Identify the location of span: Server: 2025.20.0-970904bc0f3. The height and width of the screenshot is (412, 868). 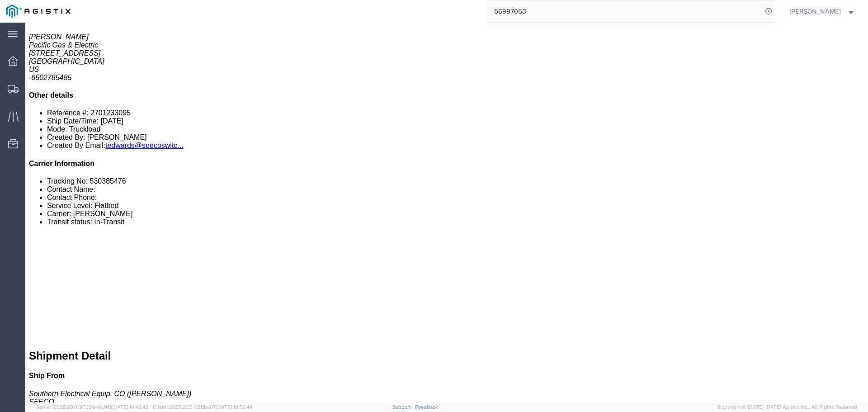
(92, 407).